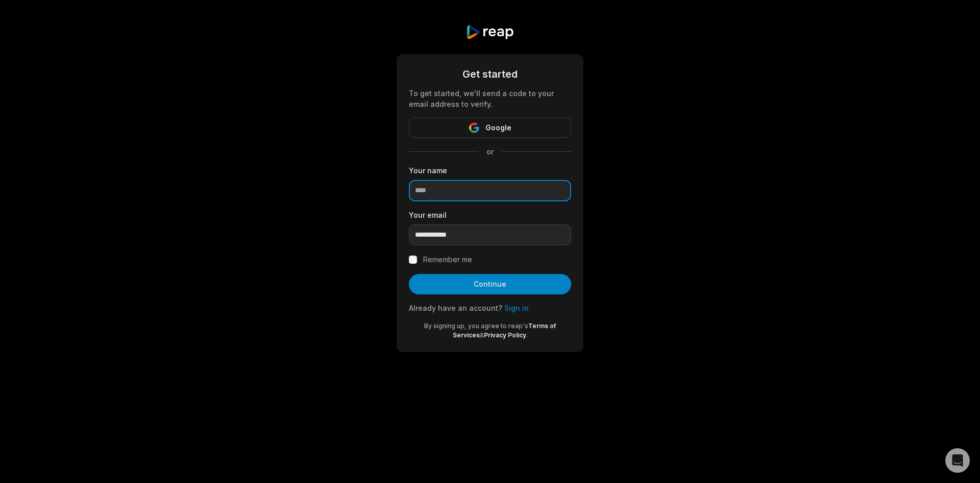  I want to click on span: Already have an account?, so click(455, 308).